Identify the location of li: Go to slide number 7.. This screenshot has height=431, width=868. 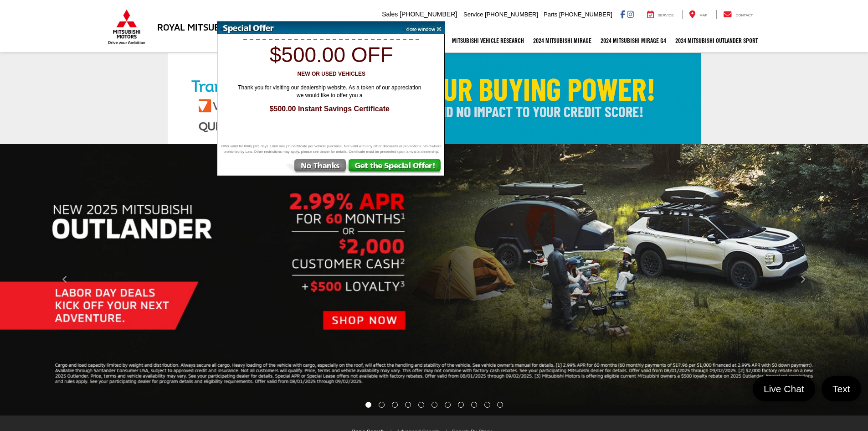
(447, 404).